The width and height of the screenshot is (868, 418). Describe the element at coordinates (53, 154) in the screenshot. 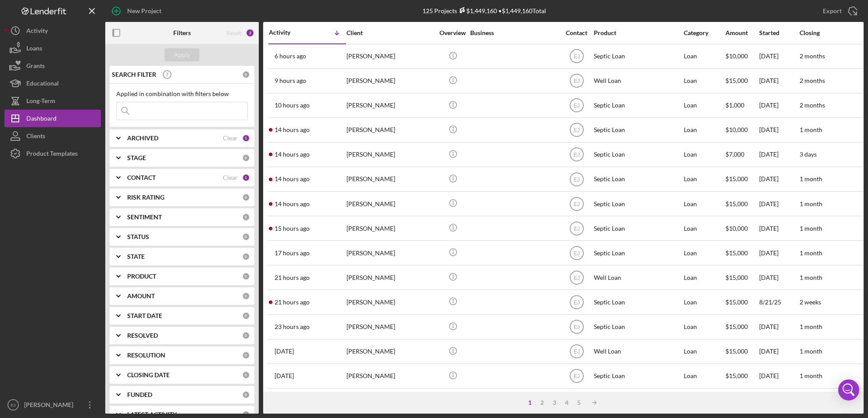

I see `button: Product Templates` at that location.